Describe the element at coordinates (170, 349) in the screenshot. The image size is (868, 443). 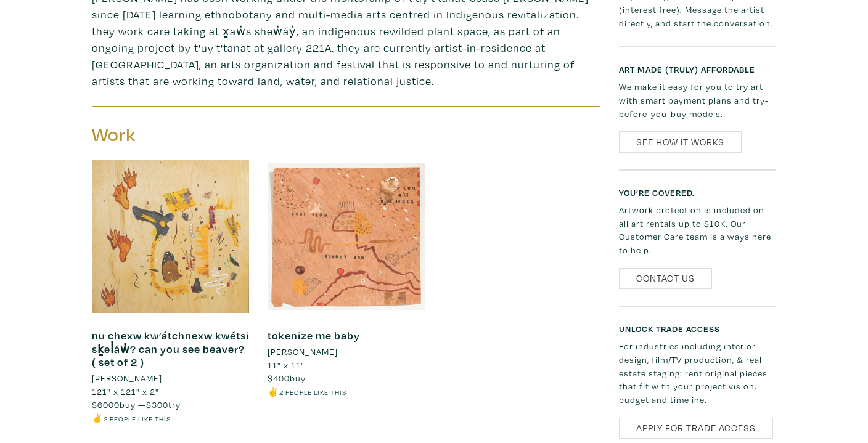
I see `a: nu chexw kw’átchnexw kwétsi sḵel̓áw̓? can you see beaver? ( set of 2 )` at that location.